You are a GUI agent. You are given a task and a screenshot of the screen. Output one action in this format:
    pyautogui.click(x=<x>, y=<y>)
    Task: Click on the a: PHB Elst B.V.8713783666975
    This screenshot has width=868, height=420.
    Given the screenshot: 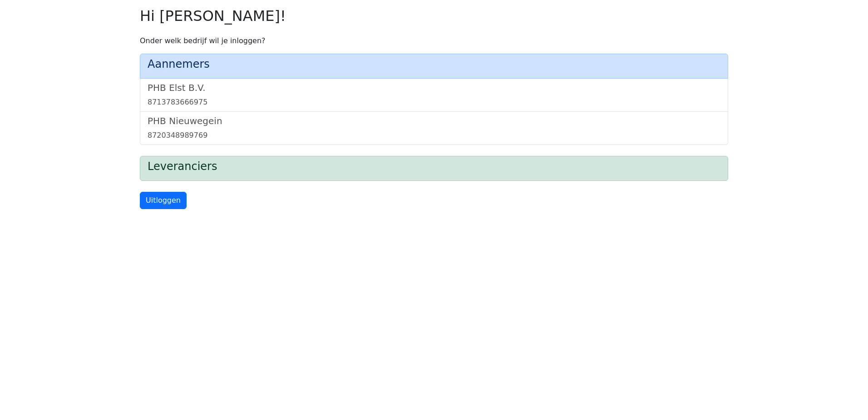 What is the action you would take?
    pyautogui.click(x=434, y=95)
    